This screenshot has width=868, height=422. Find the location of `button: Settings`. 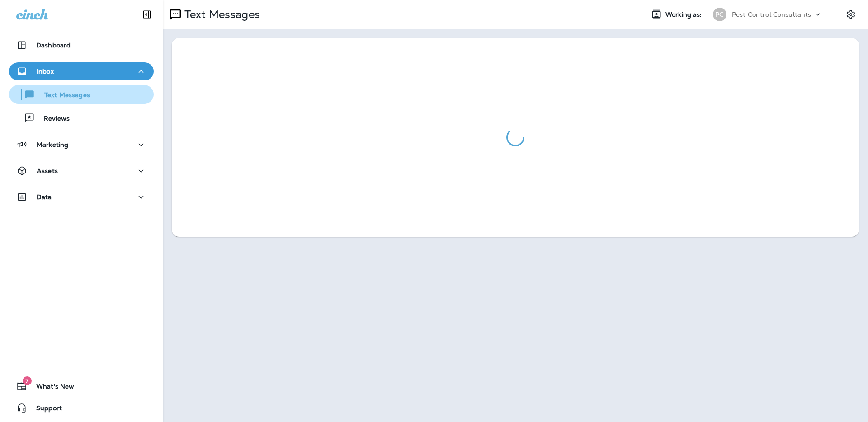

button: Settings is located at coordinates (851, 14).